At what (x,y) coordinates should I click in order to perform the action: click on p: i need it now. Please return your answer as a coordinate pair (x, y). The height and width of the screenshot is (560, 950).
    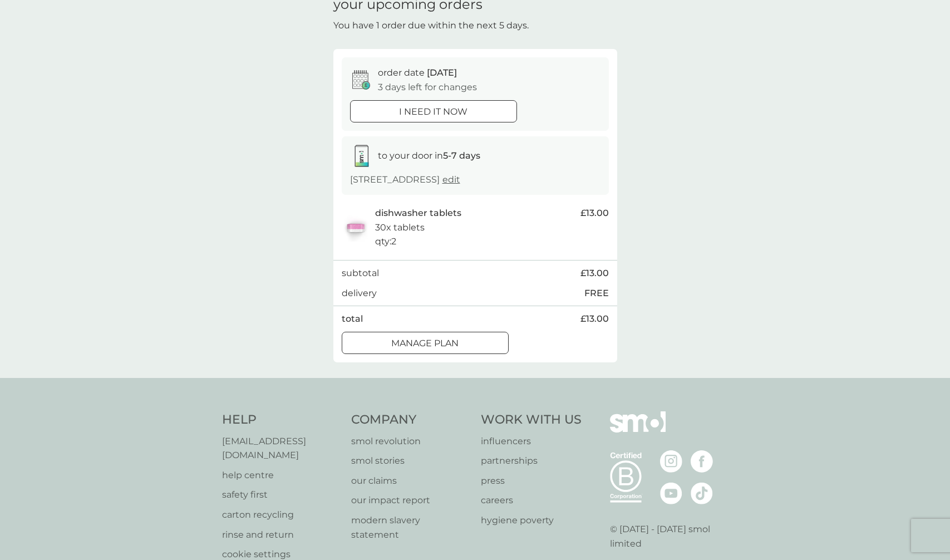
    Looking at the image, I should click on (433, 112).